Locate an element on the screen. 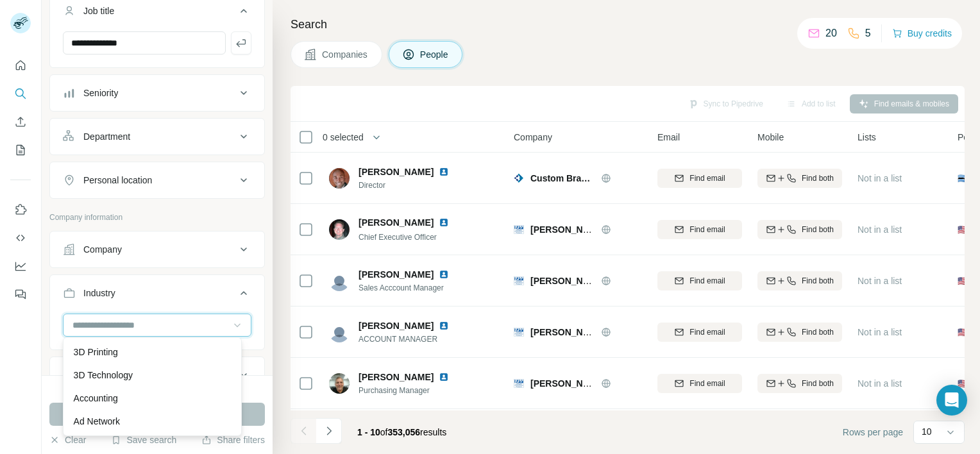 The width and height of the screenshot is (980, 454). div: Job title is located at coordinates (99, 11).